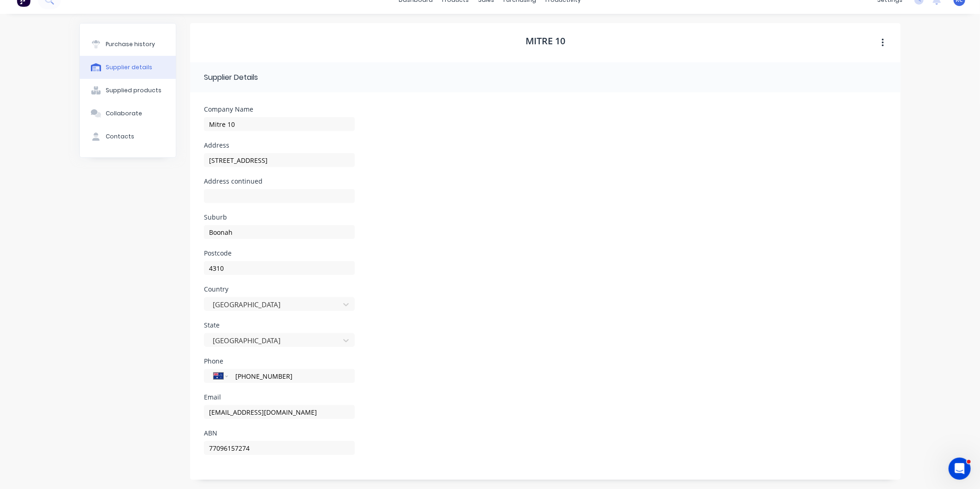 This screenshot has height=489, width=980. Describe the element at coordinates (279, 110) in the screenshot. I see `div: Company Name` at that location.